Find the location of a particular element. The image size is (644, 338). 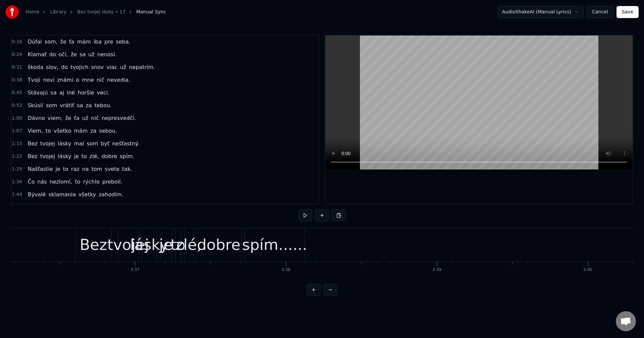

span: iné is located at coordinates (71, 92).